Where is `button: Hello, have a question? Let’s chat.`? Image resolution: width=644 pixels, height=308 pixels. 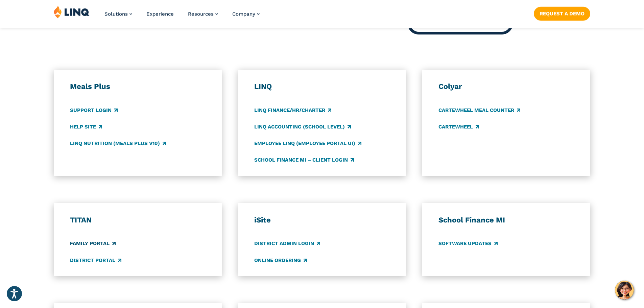 button: Hello, have a question? Let’s chat. is located at coordinates (625, 290).